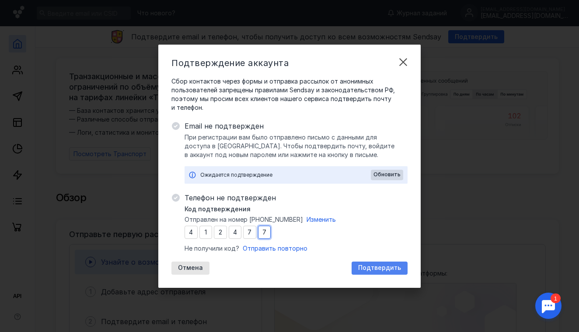  What do you see at coordinates (286, 175) in the screenshot?
I see `div: Ожидается подтверждение` at bounding box center [286, 175].